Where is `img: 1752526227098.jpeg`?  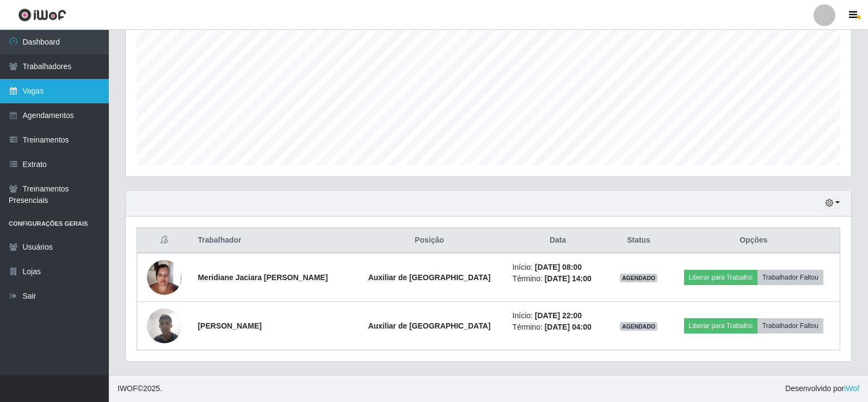
img: 1752526227098.jpeg is located at coordinates (164, 325).